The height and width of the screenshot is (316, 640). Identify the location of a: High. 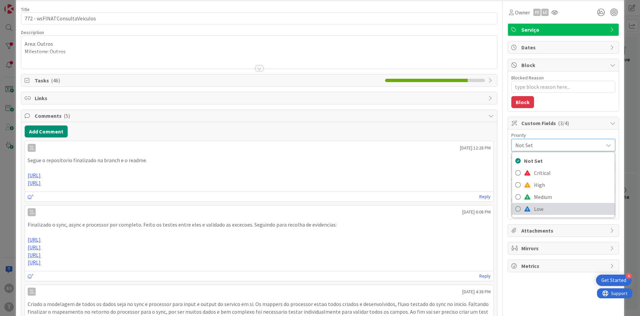
(564, 185).